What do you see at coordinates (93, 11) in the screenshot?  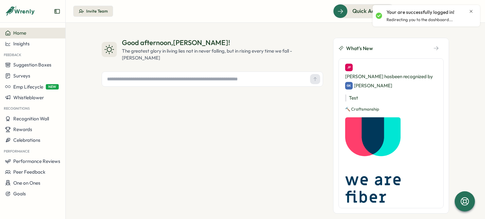 I see `a: Invite Team` at bounding box center [93, 11].